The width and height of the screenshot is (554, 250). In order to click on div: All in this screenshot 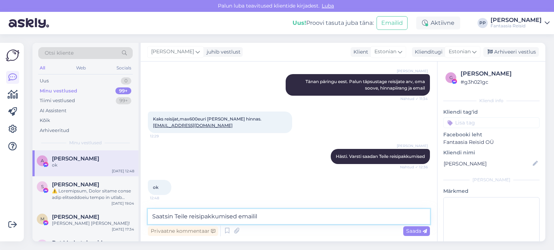, I will do `click(42, 68)`.